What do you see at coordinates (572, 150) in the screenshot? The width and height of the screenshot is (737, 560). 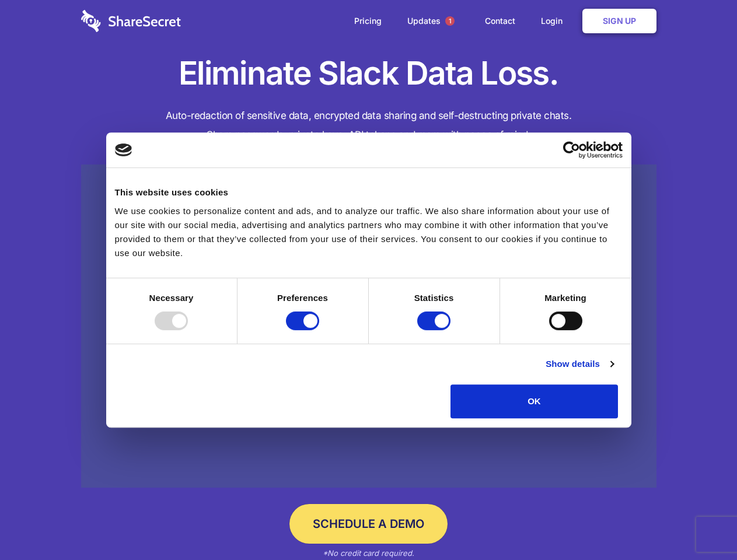 I see `a: Usercentrics Cookiebot - opens in a new window` at bounding box center [572, 150].